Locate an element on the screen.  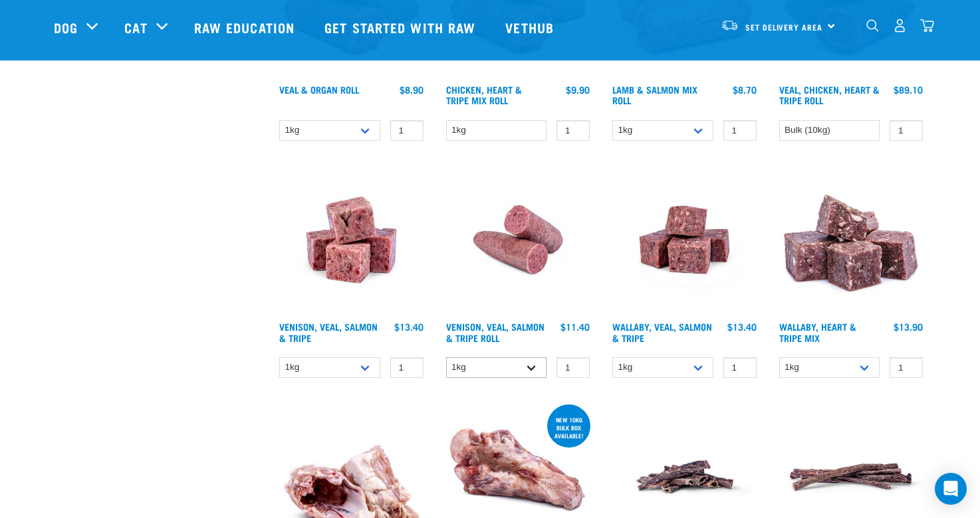
a: Veal, Chicken, Heart & Tripe Roll is located at coordinates (829, 94).